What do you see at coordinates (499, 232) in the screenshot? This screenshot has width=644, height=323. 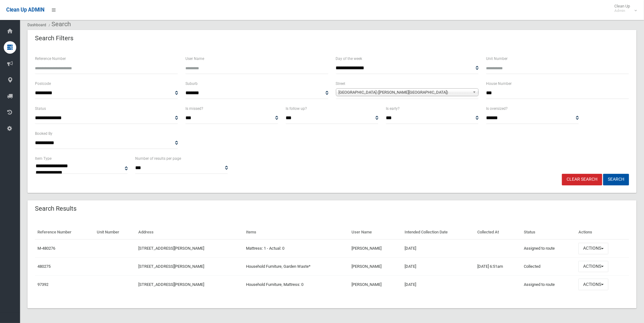 I see `th: Collected At` at bounding box center [499, 232].